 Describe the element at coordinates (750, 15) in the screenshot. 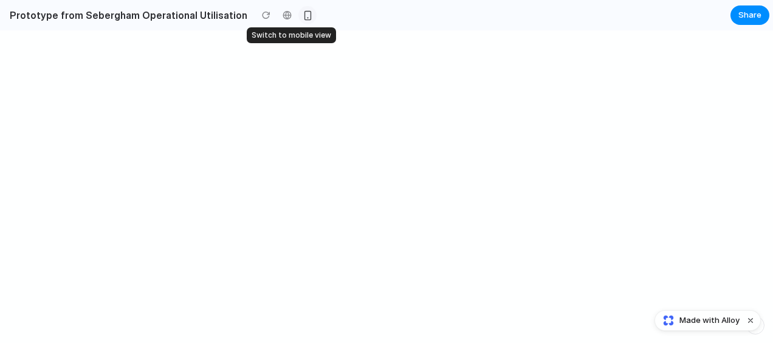

I see `span: Share` at that location.